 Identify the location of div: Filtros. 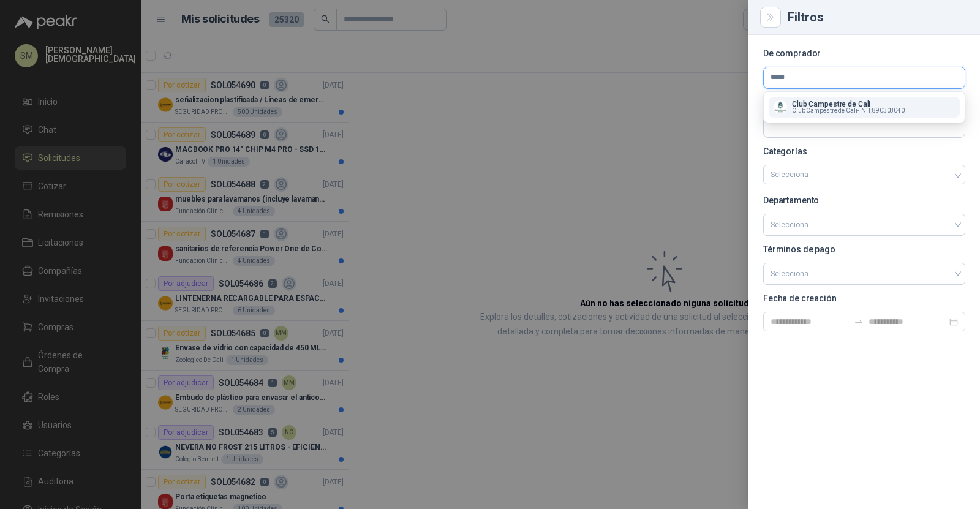
(876, 17).